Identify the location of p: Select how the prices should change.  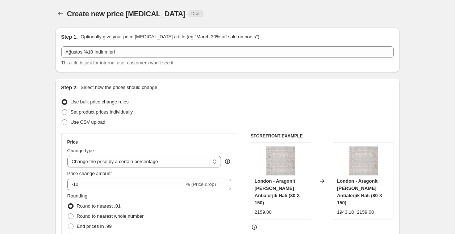
(119, 88).